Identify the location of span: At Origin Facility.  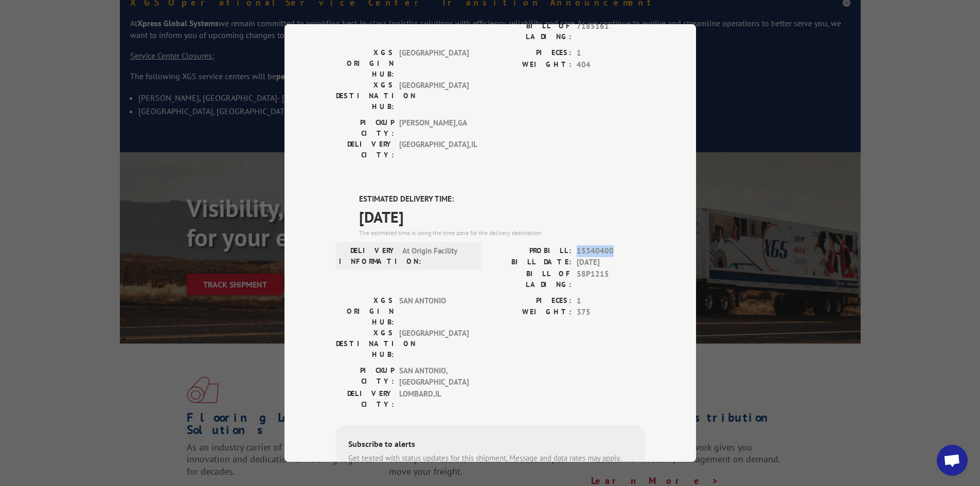
(437, 256).